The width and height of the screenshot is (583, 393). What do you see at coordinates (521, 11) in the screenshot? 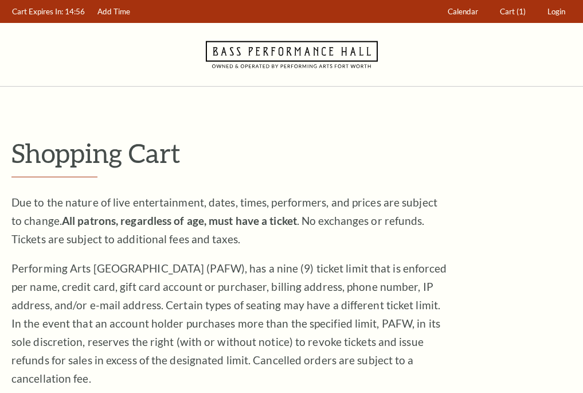
I see `span: (1)` at bounding box center [521, 11].